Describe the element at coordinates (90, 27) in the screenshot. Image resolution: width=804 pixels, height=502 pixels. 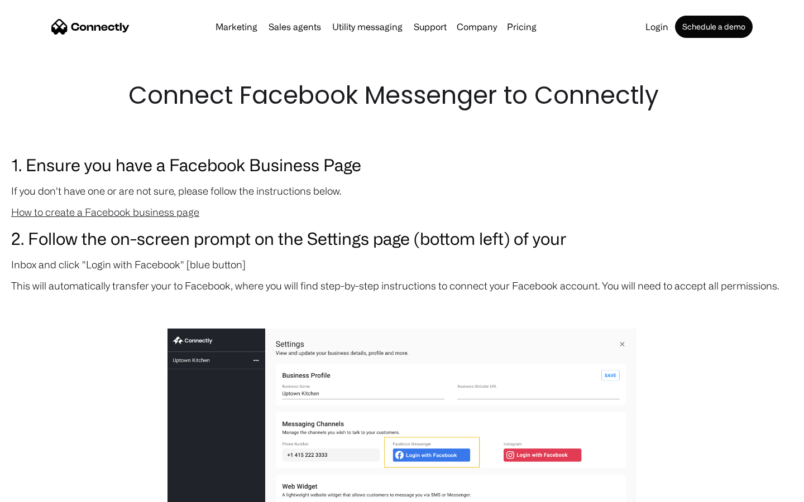
I see `a: home` at that location.